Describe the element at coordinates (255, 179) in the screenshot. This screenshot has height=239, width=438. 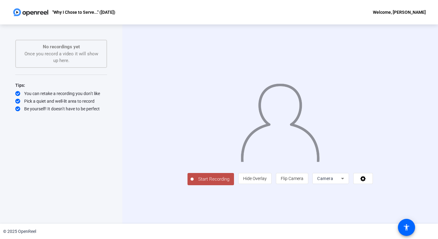
I see `button: Hide Overlay` at that location.